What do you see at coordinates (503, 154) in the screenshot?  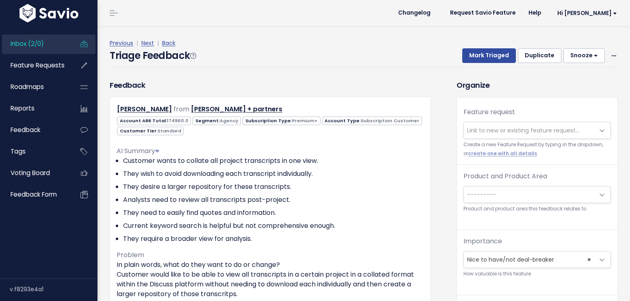 I see `a: create one with all details` at bounding box center [503, 154].